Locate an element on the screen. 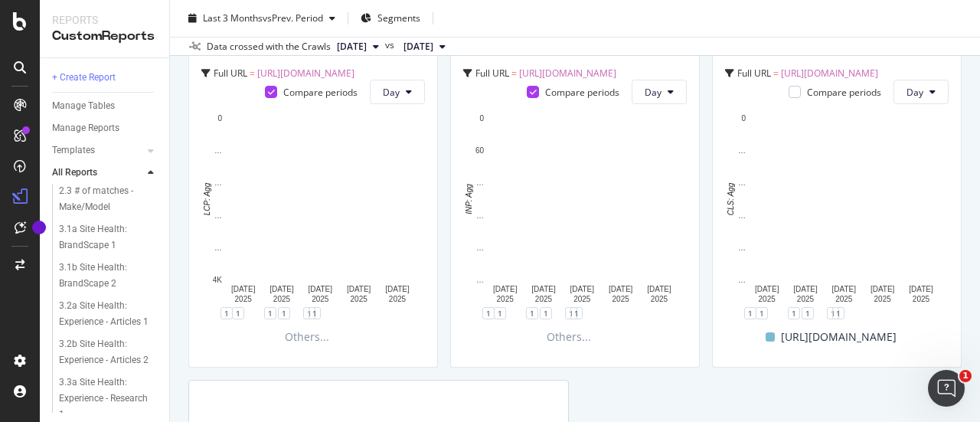  text: 60 is located at coordinates (480, 150).